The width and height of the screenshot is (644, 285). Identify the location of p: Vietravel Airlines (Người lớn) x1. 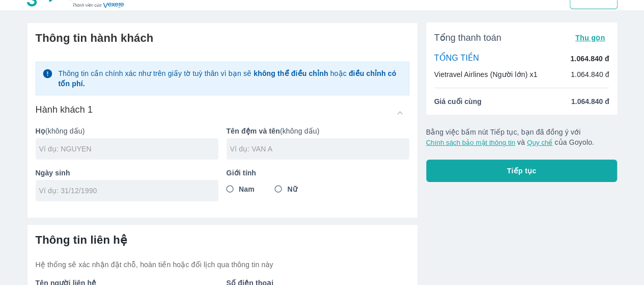
(485, 75).